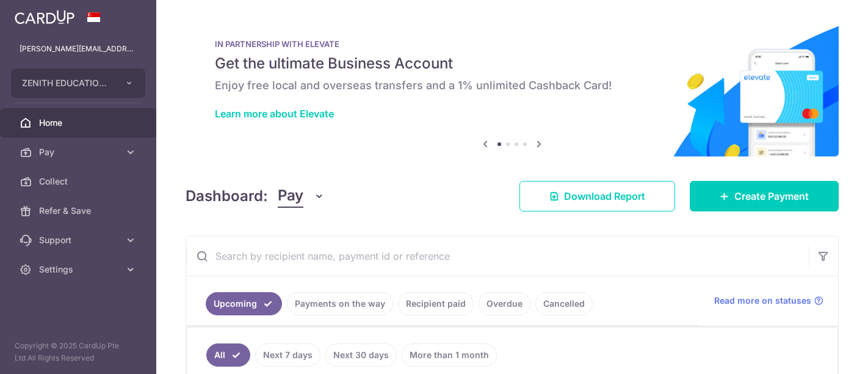 This screenshot has height=374, width=868. Describe the element at coordinates (512, 86) in the screenshot. I see `h6: Enjoy free local and overseas transfers and a 1% unlimited Cashback Card!` at that location.